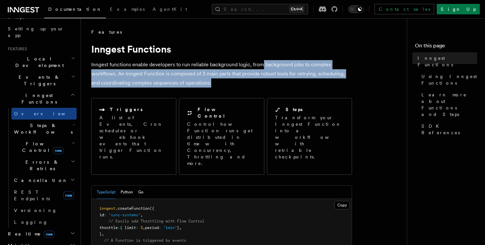 The height and width of the screenshot is (245, 485). I want to click on span: SDK References, so click(449, 129).